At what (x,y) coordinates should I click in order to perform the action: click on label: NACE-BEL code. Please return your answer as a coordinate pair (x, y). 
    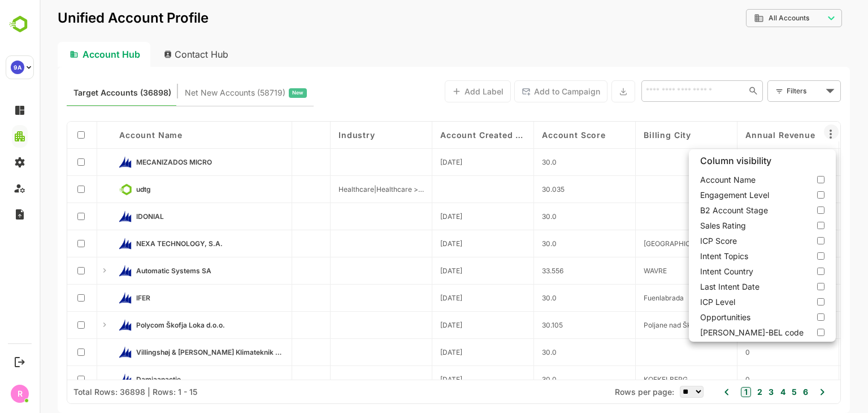
    Looking at the image, I should click on (723, 332).